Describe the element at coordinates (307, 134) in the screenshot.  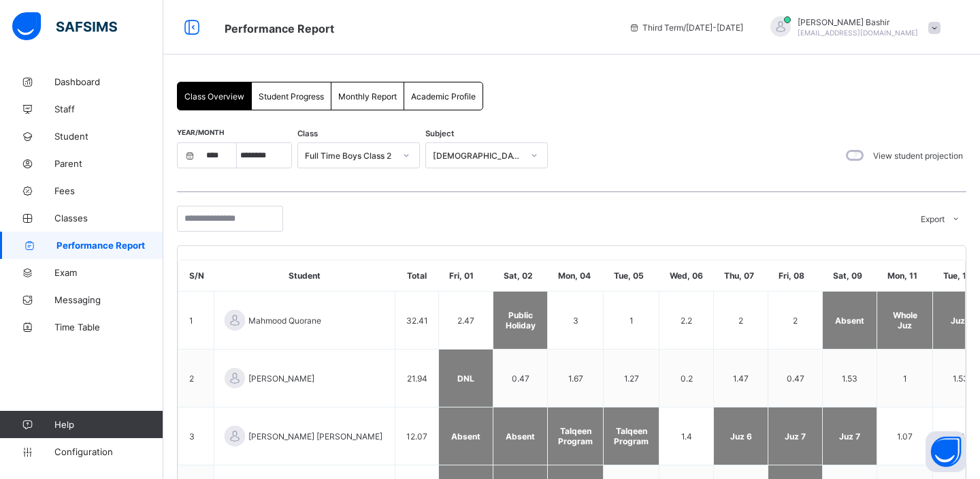
I see `span: Class` at that location.